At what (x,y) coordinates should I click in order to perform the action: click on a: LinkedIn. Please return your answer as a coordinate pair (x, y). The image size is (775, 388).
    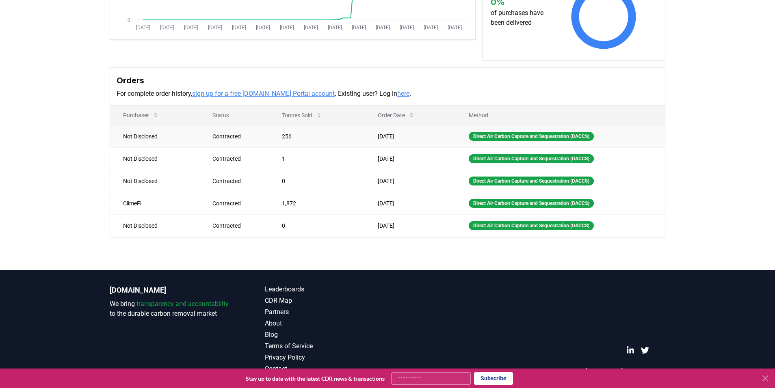
    Looking at the image, I should click on (630, 350).